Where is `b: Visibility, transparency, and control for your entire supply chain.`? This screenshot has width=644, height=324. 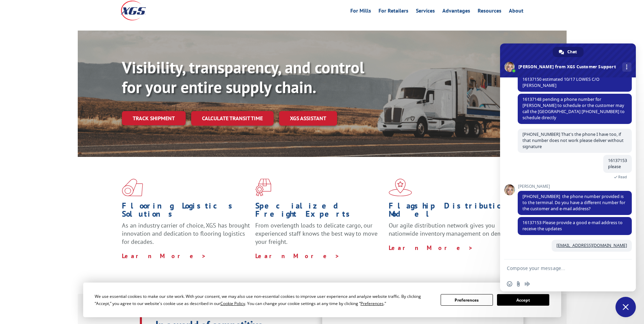
b: Visibility, transparency, and control for your entire supply chain. is located at coordinates (243, 77).